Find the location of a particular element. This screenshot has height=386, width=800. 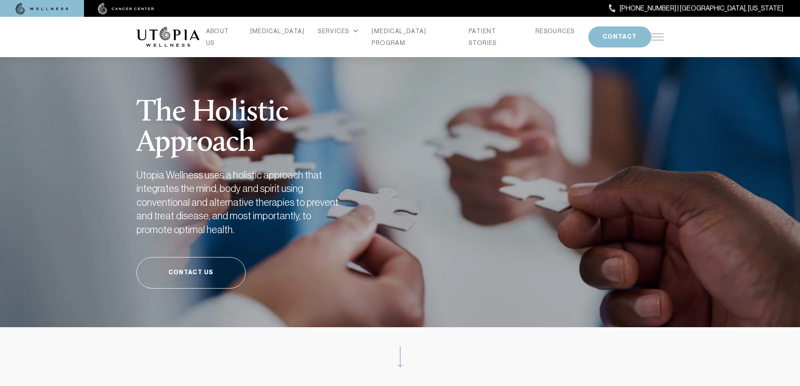

h2: Utopia Wellness uses a holistic approach that integrates the mind, body and spirit using conventi... is located at coordinates (241, 202).